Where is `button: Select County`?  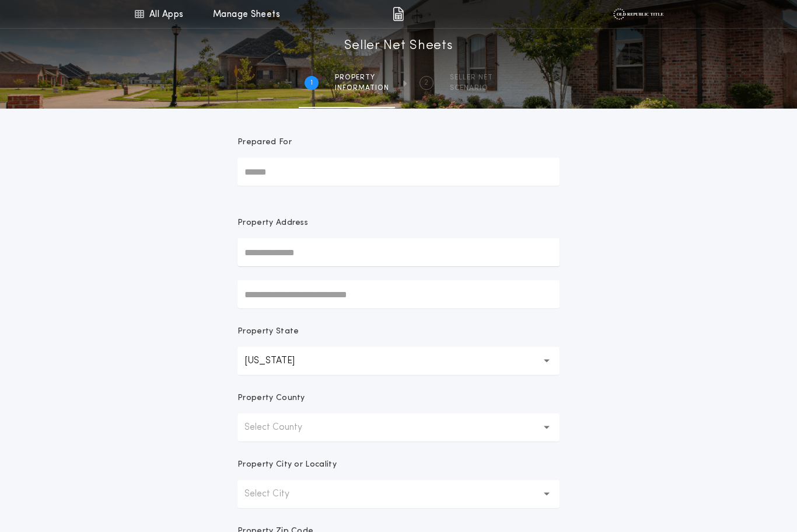 button: Select County is located at coordinates (398, 427).